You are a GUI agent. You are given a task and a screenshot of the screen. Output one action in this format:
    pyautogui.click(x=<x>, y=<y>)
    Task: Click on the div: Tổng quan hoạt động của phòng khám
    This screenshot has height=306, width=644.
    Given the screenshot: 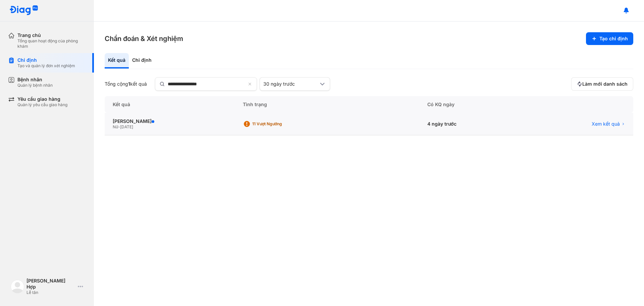 What is the action you would take?
    pyautogui.click(x=52, y=44)
    